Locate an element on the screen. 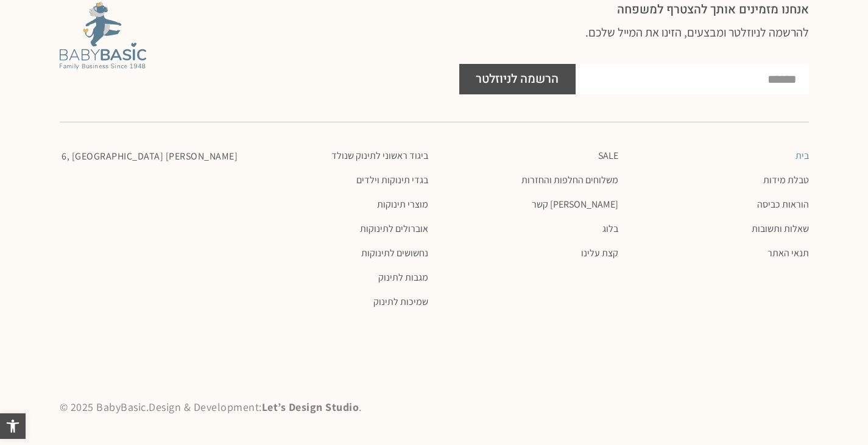  h3: להרשמה לניוזלטר ומבצעים, הזינו את המייל שלכם. is located at coordinates (634, 41).